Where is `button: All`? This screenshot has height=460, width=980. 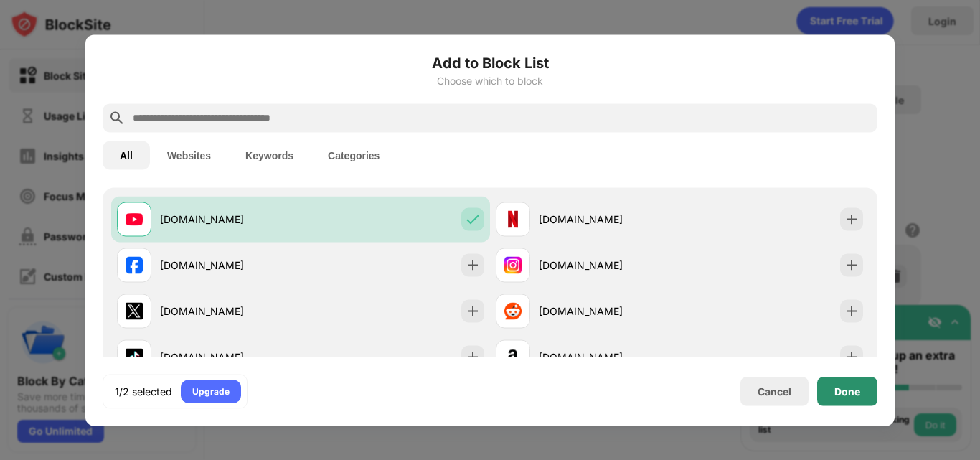 button: All is located at coordinates (127, 155).